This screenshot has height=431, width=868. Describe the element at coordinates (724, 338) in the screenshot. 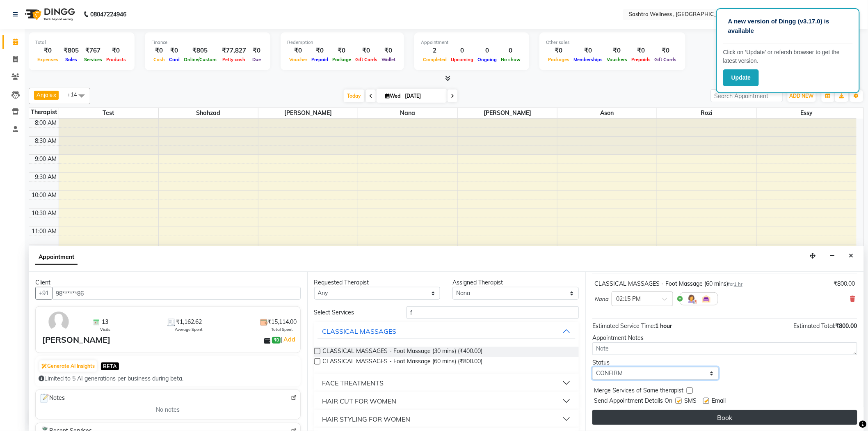

I see `div: Appointment Notes` at that location.